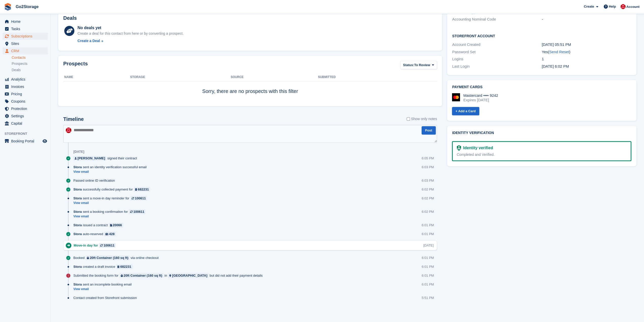  I want to click on div: Logins, so click(497, 59).